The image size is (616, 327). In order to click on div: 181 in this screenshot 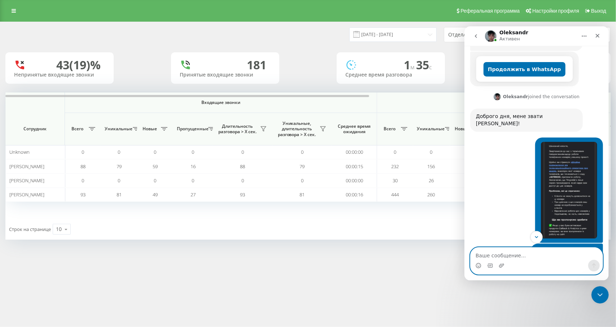, I will do `click(257, 65)`.